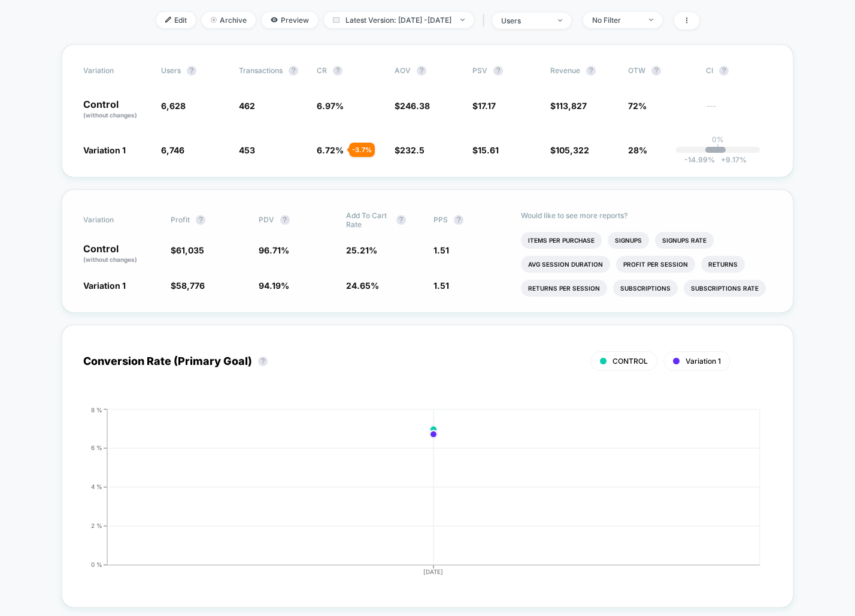 The width and height of the screenshot is (855, 616). What do you see at coordinates (274, 250) in the screenshot?
I see `span: 96.71 %` at bounding box center [274, 250].